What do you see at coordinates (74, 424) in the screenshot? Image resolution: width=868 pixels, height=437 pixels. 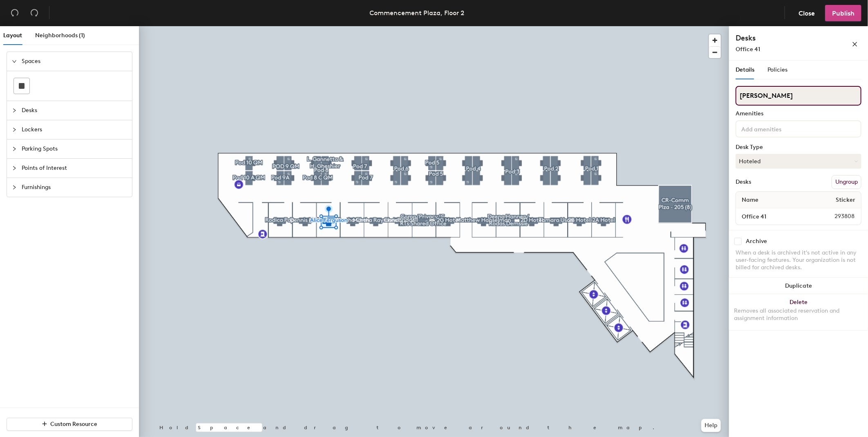 I see `span: Custom Resource` at bounding box center [74, 424].